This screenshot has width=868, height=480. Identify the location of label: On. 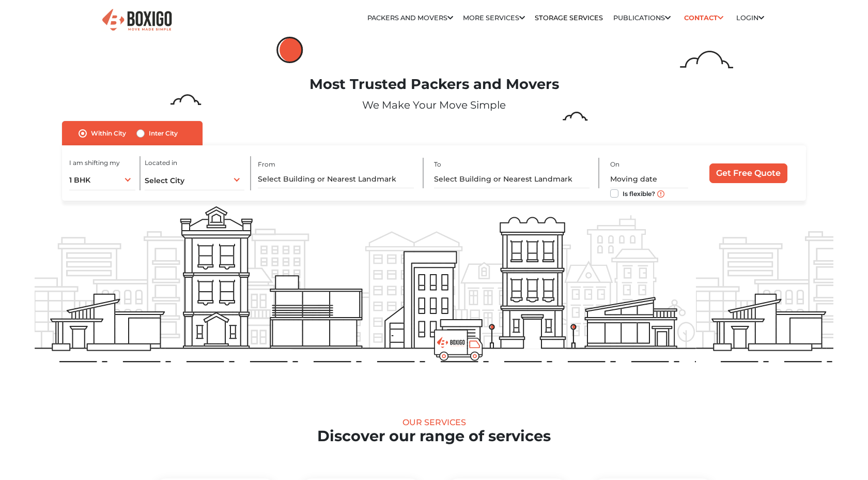
(615, 165).